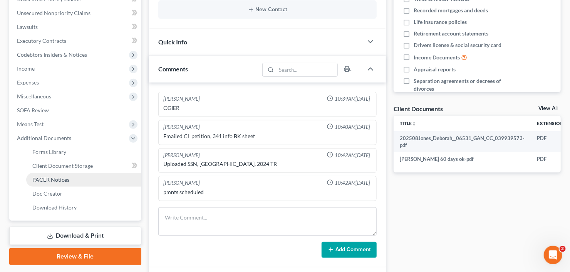 The height and width of the screenshot is (272, 570). I want to click on div: Client Documents, so click(418, 108).